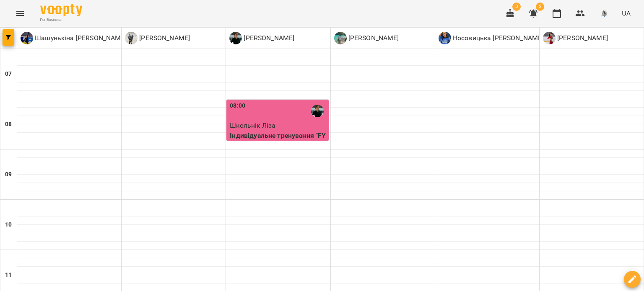  I want to click on img: Voopty Logo, so click(61, 10).